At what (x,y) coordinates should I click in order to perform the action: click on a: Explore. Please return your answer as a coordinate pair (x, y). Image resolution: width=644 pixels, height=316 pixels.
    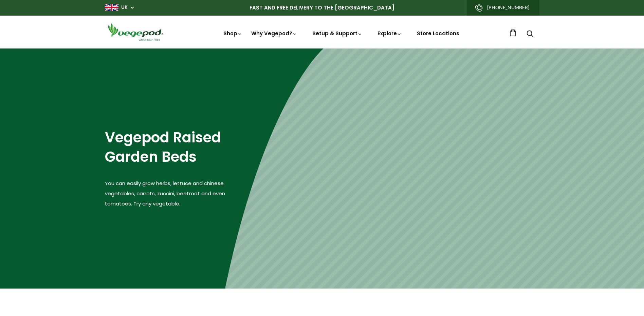
    Looking at the image, I should click on (390, 33).